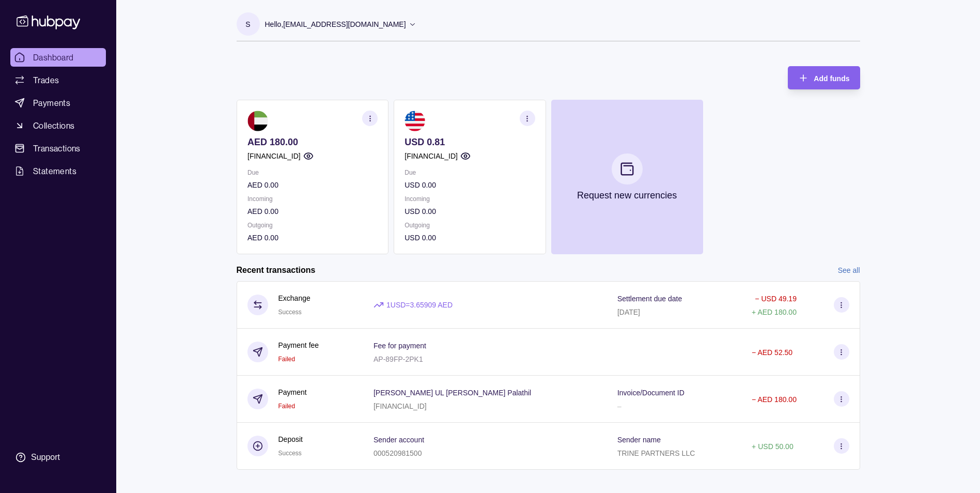  Describe the element at coordinates (639, 440) in the screenshot. I see `p: Sender name` at that location.